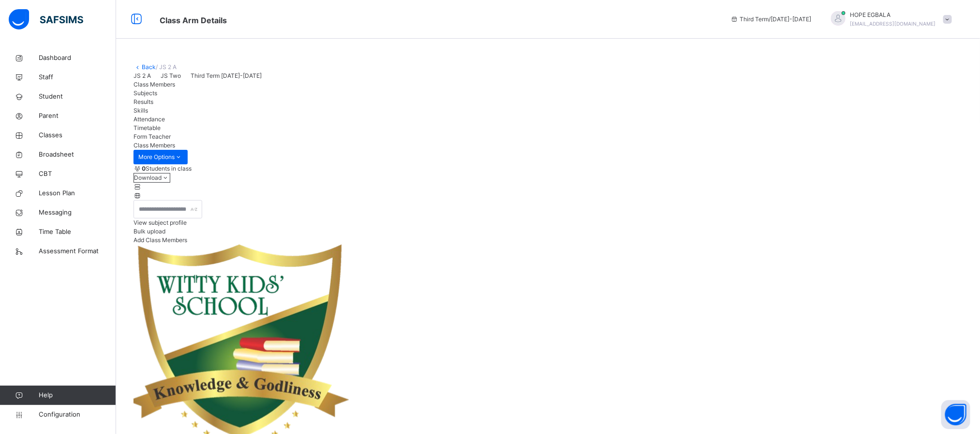 Image resolution: width=980 pixels, height=434 pixels. Describe the element at coordinates (77, 96) in the screenshot. I see `span: Student` at that location.